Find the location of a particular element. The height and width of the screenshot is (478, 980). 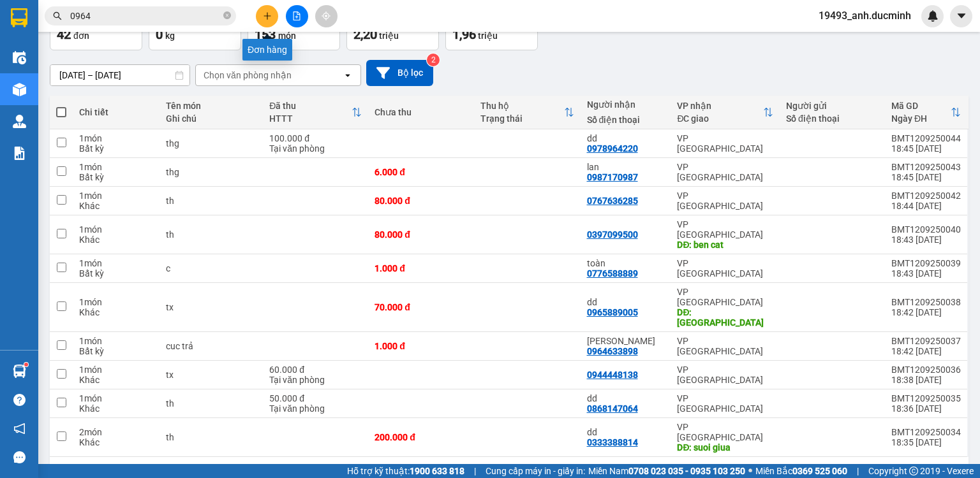

input: Select a date range. is located at coordinates (120, 76).